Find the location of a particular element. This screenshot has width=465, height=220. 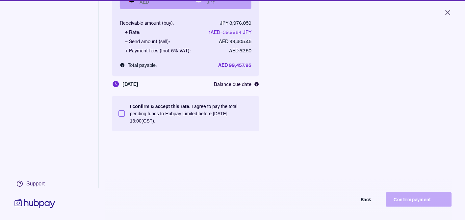

a: Support is located at coordinates (35, 184).